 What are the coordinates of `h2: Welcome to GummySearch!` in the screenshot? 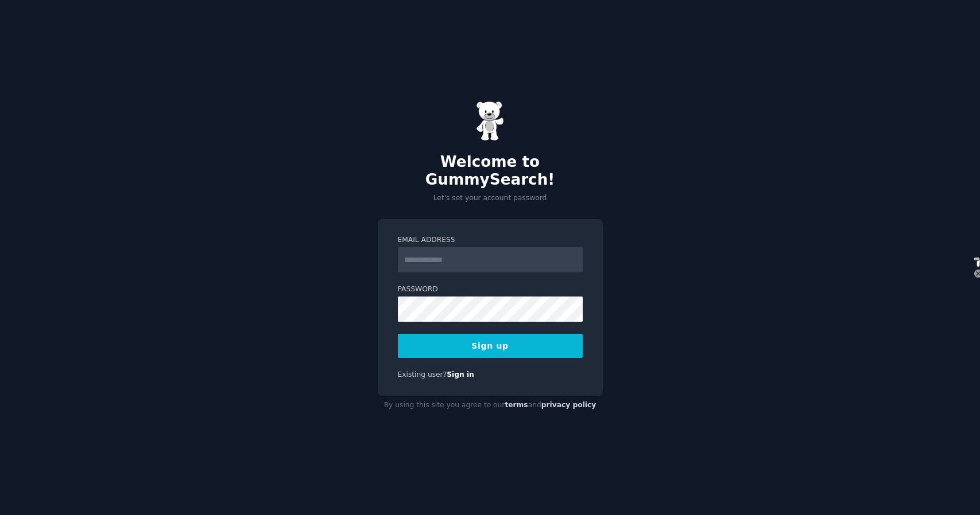 It's located at (491, 171).